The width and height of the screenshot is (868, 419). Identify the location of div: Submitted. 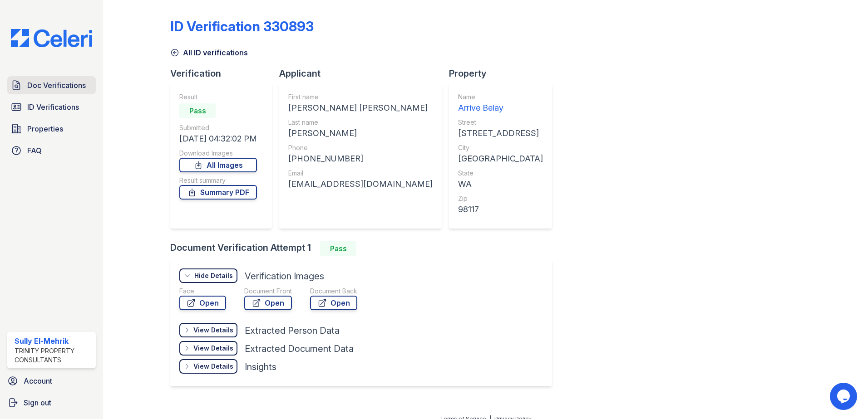
(218, 128).